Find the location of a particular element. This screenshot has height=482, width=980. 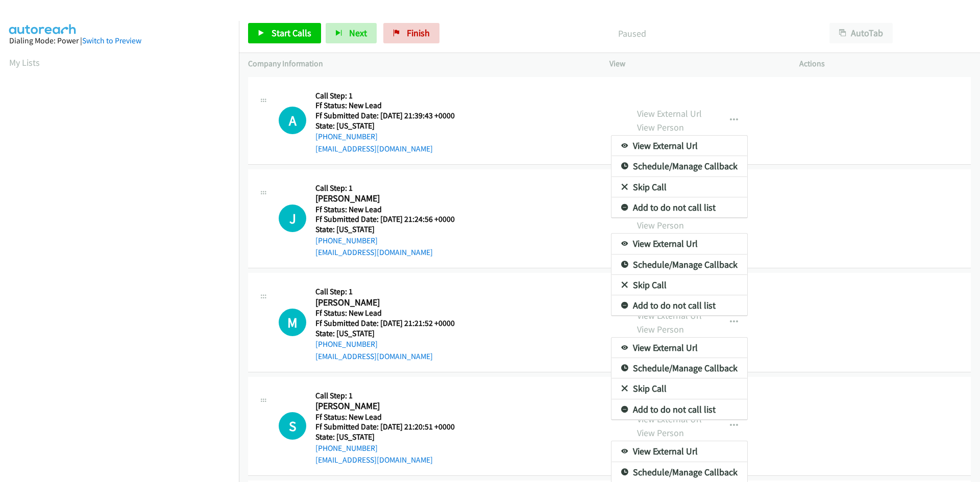

a: Switch to Preview is located at coordinates (112, 40).